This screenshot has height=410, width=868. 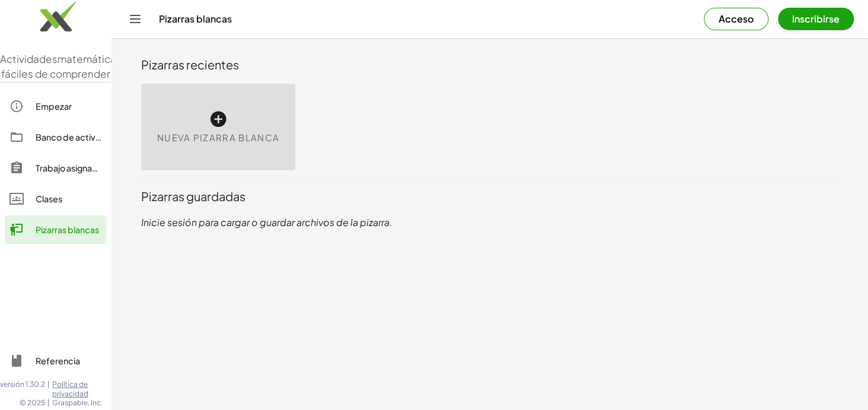 What do you see at coordinates (190, 64) in the screenshot?
I see `font: Pizarras recientes` at bounding box center [190, 64].